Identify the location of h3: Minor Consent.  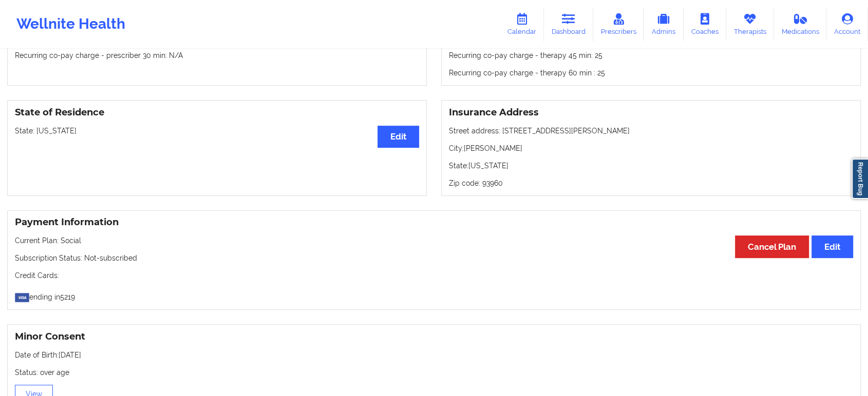
(434, 337).